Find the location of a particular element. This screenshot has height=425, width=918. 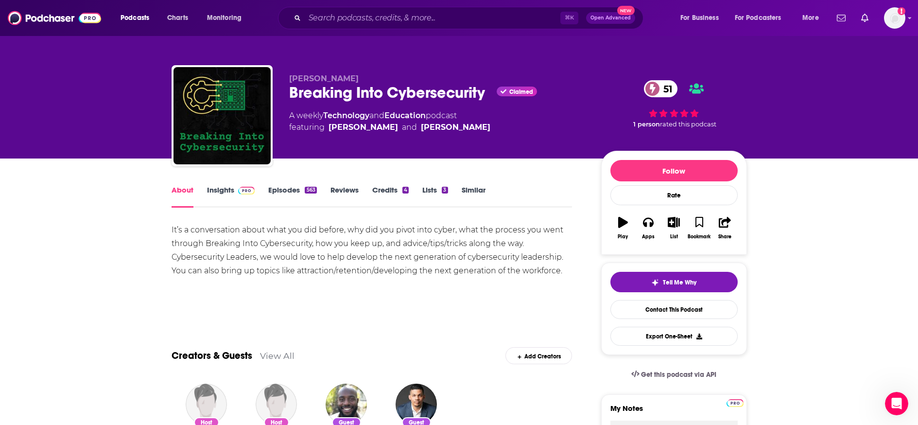

a: 51 is located at coordinates (660, 88).